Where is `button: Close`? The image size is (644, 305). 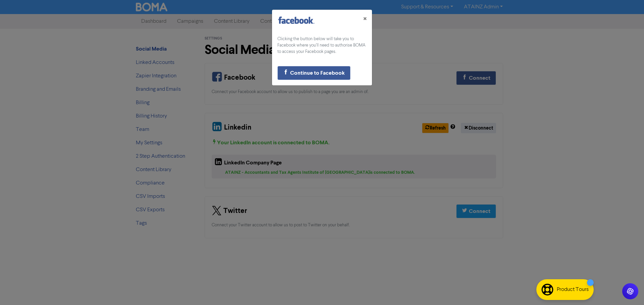
button: Close is located at coordinates (365, 19).